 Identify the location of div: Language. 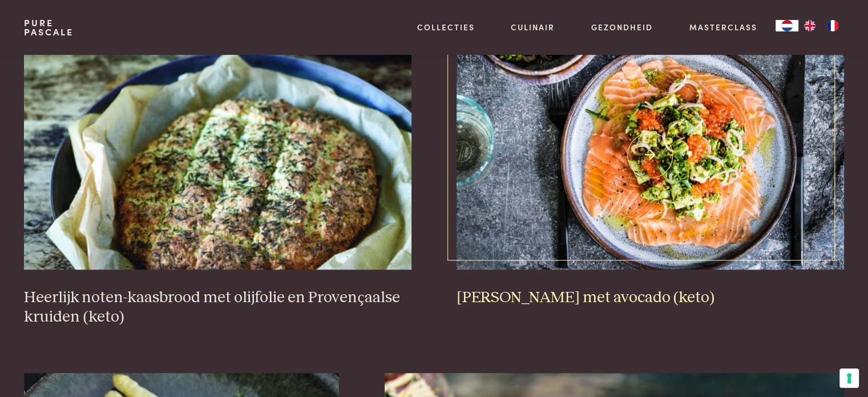
(787, 26).